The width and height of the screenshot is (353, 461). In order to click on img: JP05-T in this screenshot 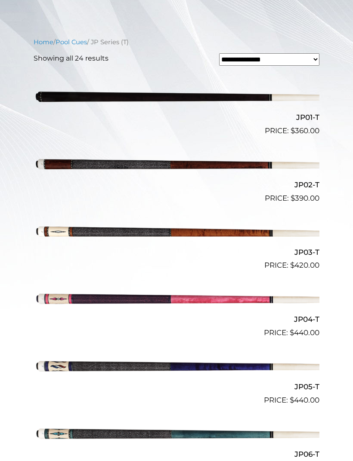, I will do `click(176, 366)`.